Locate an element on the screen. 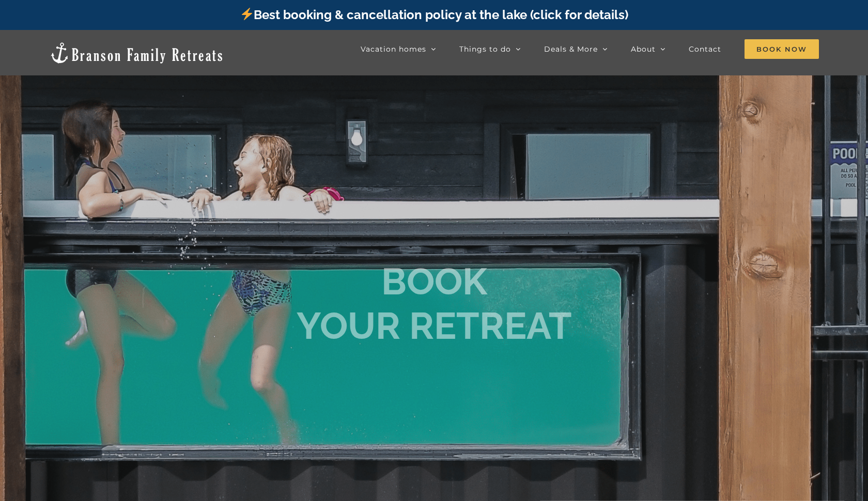 The height and width of the screenshot is (501, 868). span: Things to do is located at coordinates (485, 49).